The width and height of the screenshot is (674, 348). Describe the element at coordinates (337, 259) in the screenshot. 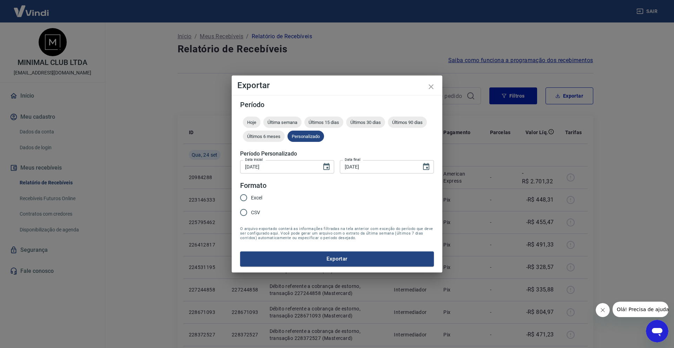

I see `button: Exportar` at that location.